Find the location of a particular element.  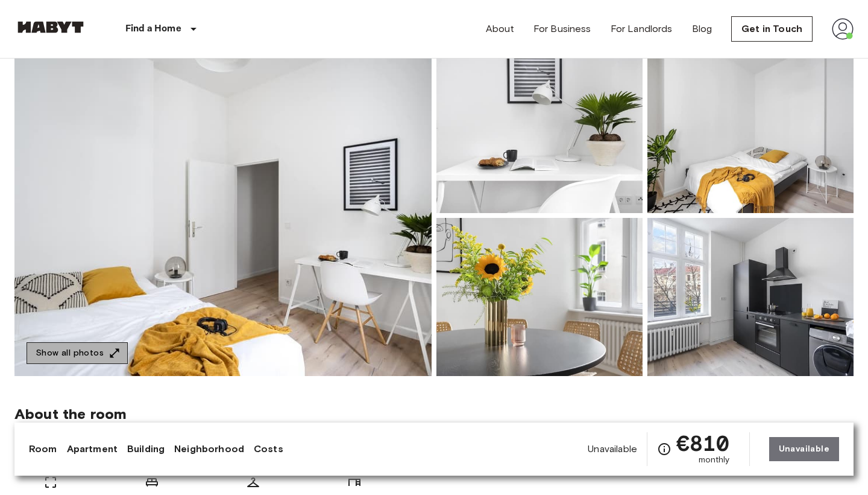

a: About is located at coordinates (500, 29).